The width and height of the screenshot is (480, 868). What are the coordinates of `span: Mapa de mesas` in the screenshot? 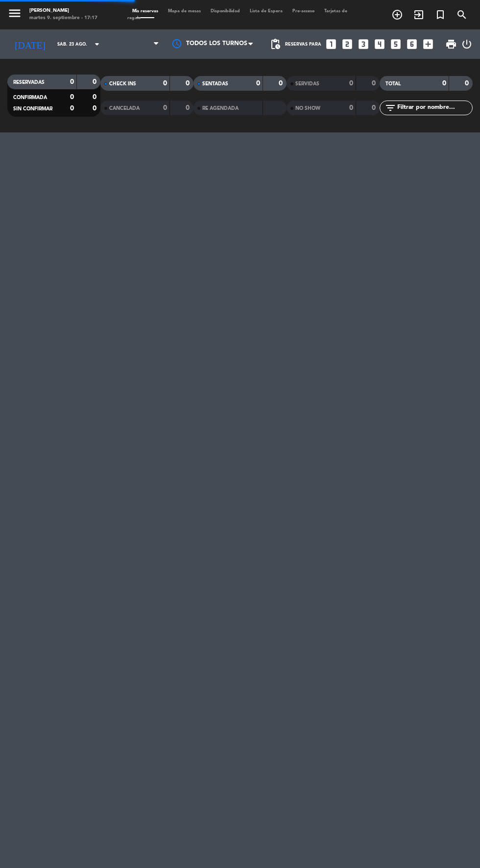 It's located at (185, 11).